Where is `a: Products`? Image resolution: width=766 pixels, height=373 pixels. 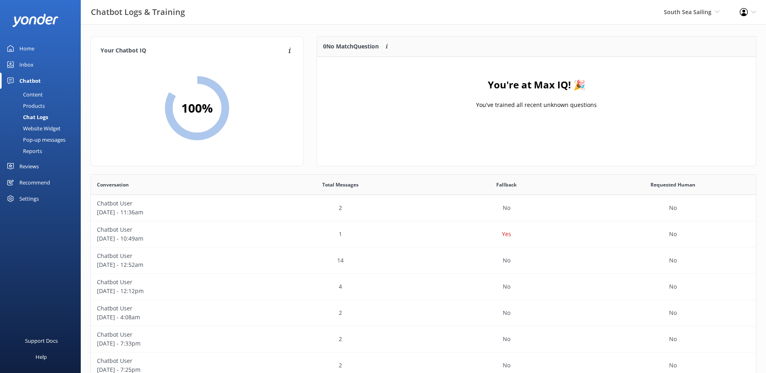 a: Products is located at coordinates (43, 106).